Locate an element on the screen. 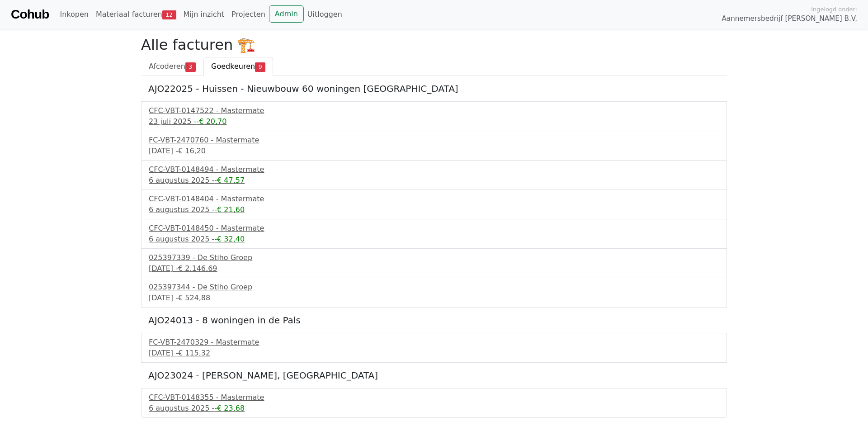  div: CFC-VBT-0147522 - Mastermate is located at coordinates (434, 111).